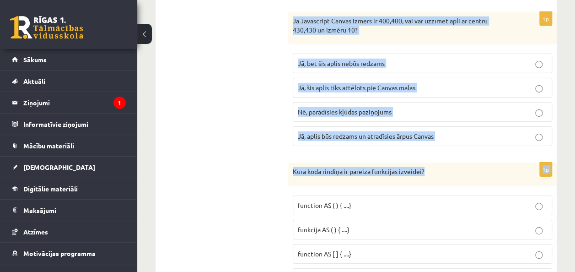 The image size is (575, 272). Describe the element at coordinates (34, 81) in the screenshot. I see `span: Aktuāli` at that location.